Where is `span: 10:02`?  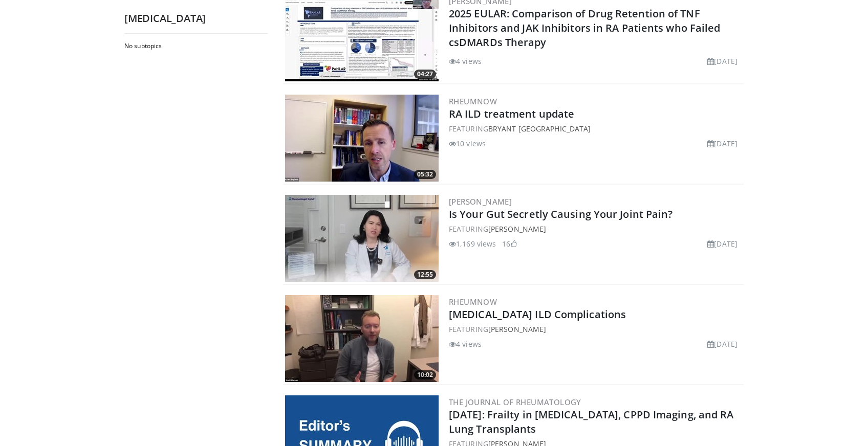
span: 10:02 is located at coordinates (424, 375).